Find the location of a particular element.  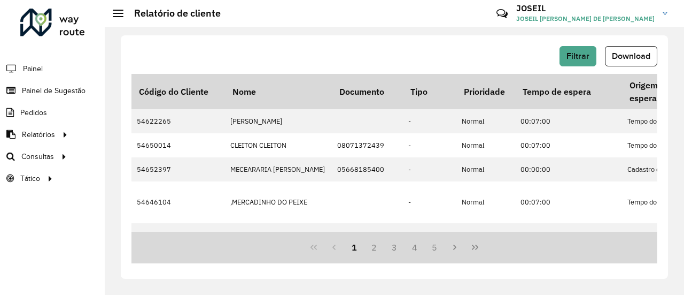

th: Prioridade is located at coordinates (486, 91).